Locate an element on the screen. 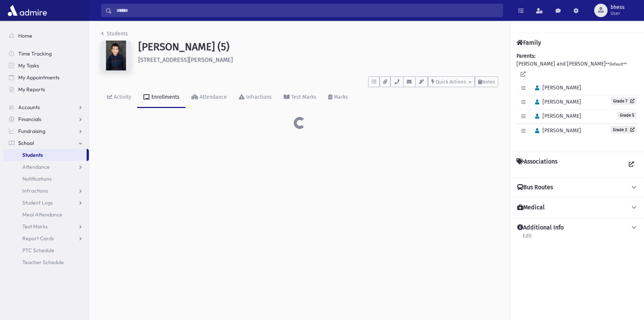 This screenshot has height=320, width=644. span: Quick Actions is located at coordinates (451, 82).